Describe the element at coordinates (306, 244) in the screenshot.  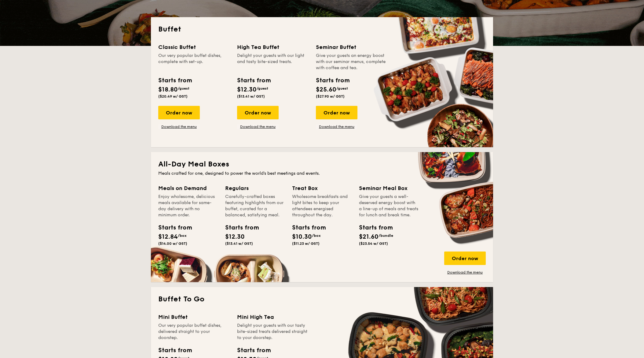
I see `span: ($11.23 w/ GST)` at that location.